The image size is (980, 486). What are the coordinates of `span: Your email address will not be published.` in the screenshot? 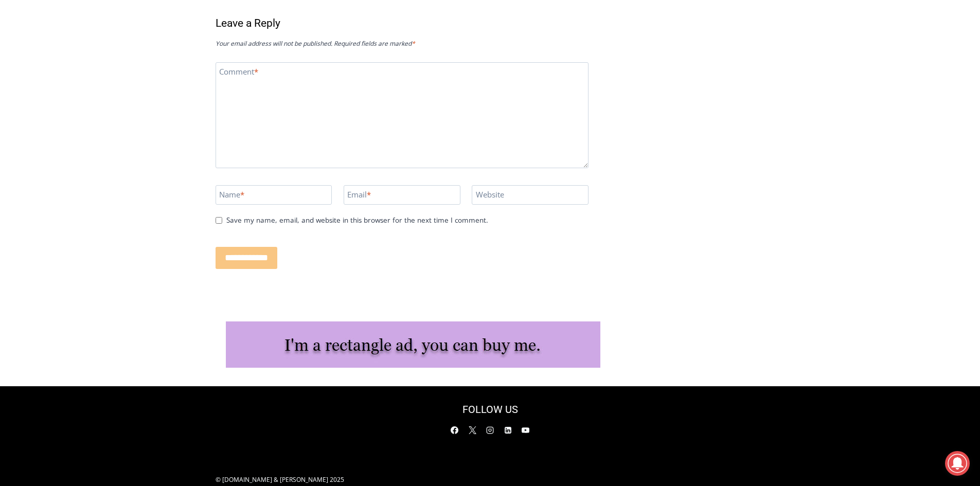 It's located at (273, 43).